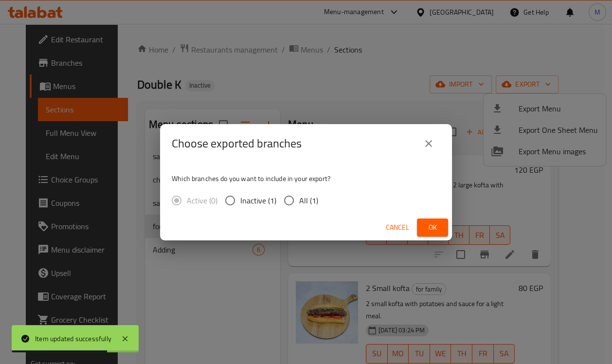 Image resolution: width=612 pixels, height=364 pixels. I want to click on button: close, so click(429, 143).